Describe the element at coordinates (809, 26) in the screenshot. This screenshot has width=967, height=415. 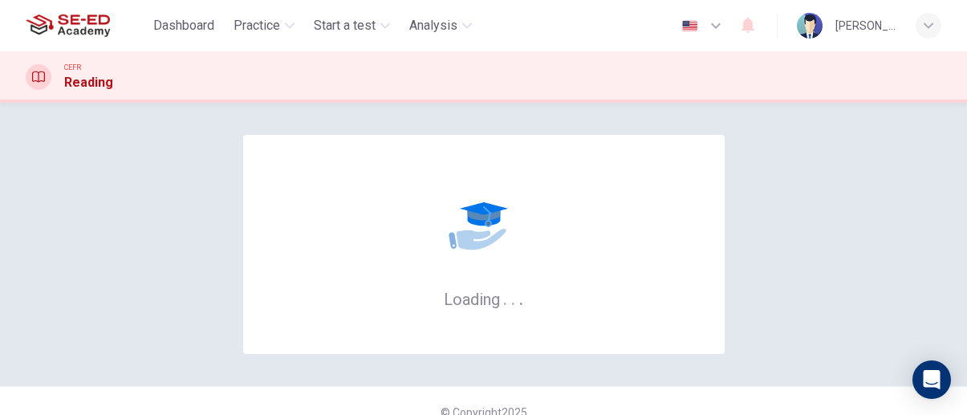
I see `img: Profile picture` at that location.